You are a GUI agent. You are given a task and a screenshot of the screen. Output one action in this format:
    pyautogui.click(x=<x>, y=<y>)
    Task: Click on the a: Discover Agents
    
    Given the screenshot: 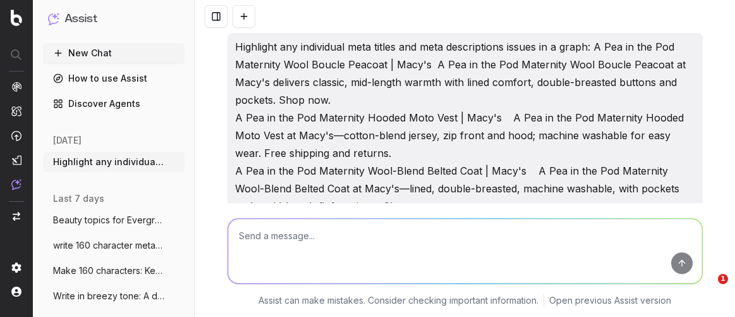 What is the action you would take?
    pyautogui.click(x=114, y=104)
    